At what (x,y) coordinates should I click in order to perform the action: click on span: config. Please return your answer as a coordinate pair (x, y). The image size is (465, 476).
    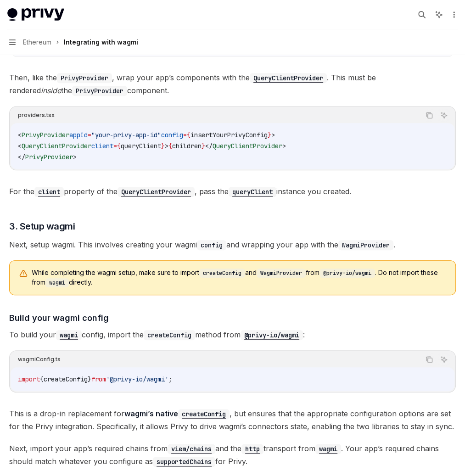
    Looking at the image, I should click on (172, 135).